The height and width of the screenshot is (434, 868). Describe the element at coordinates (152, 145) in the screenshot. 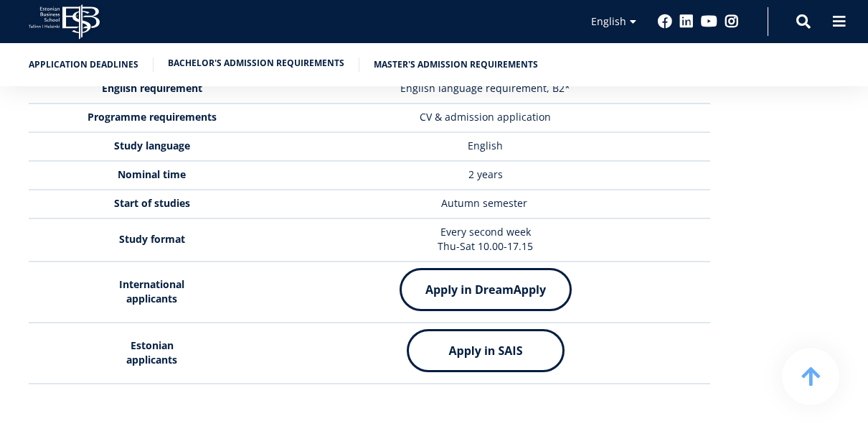

I see `strong: Study language` at that location.